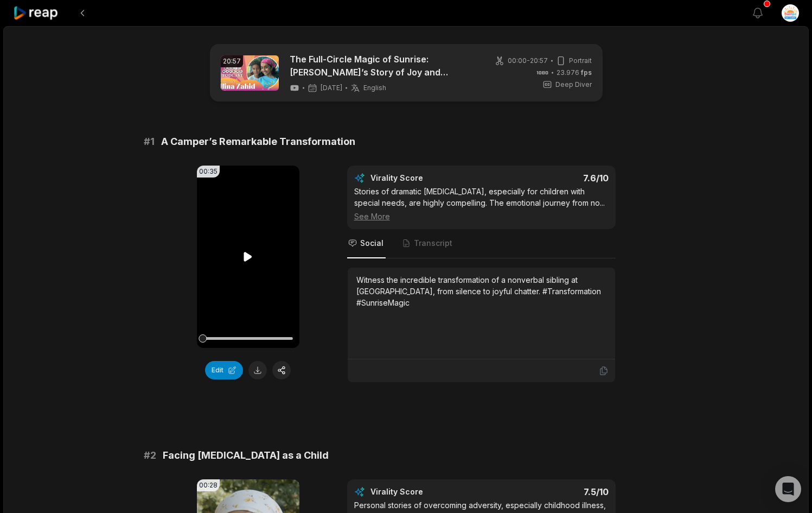 The height and width of the screenshot is (513, 812). Describe the element at coordinates (224, 370) in the screenshot. I see `button: Edit` at that location.